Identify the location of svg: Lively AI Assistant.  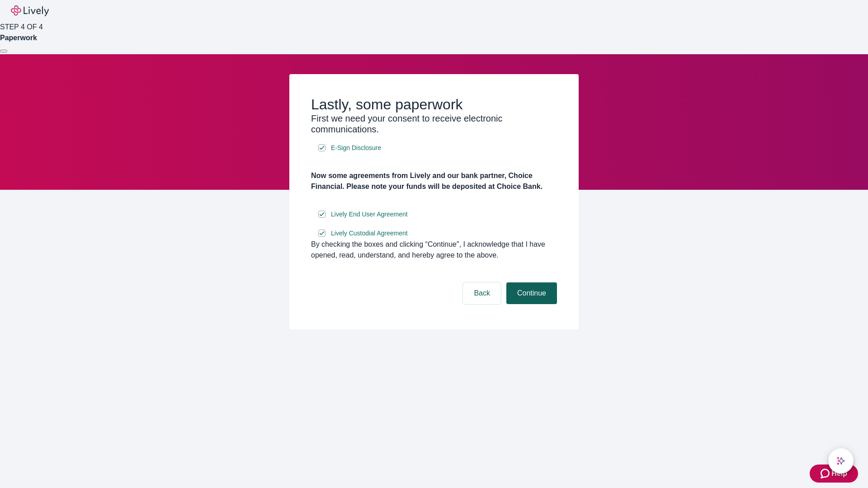
(841, 461).